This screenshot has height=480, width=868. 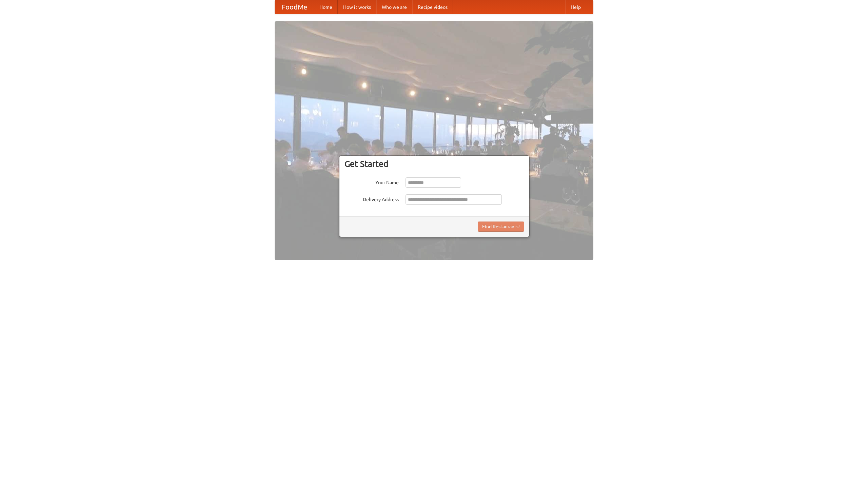 I want to click on a: Who we are, so click(x=394, y=7).